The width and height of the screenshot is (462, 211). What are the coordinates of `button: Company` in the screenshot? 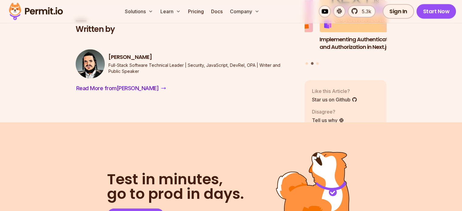 It's located at (244, 12).